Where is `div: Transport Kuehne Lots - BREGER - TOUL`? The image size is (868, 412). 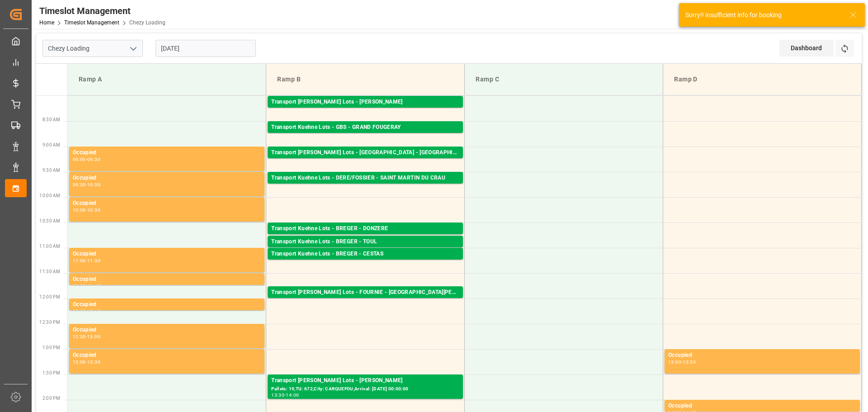
div: Transport Kuehne Lots - BREGER - TOUL is located at coordinates (365, 242).